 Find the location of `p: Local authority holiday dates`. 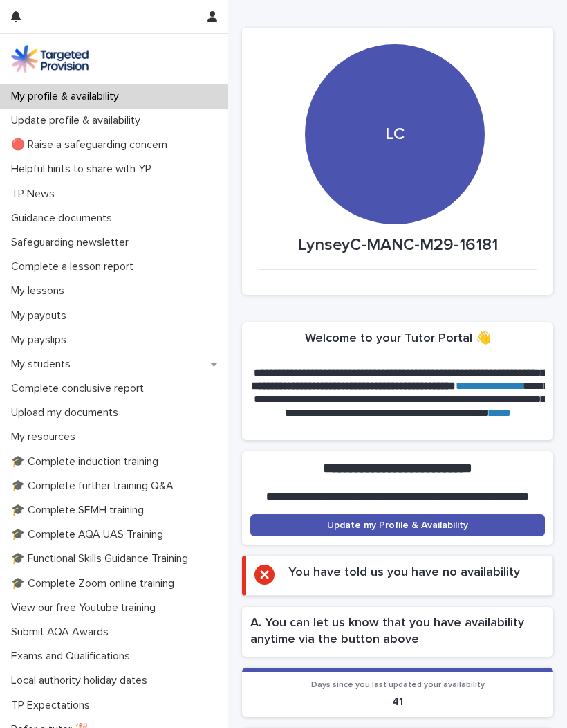

p: Local authority holiday dates is located at coordinates (82, 681).